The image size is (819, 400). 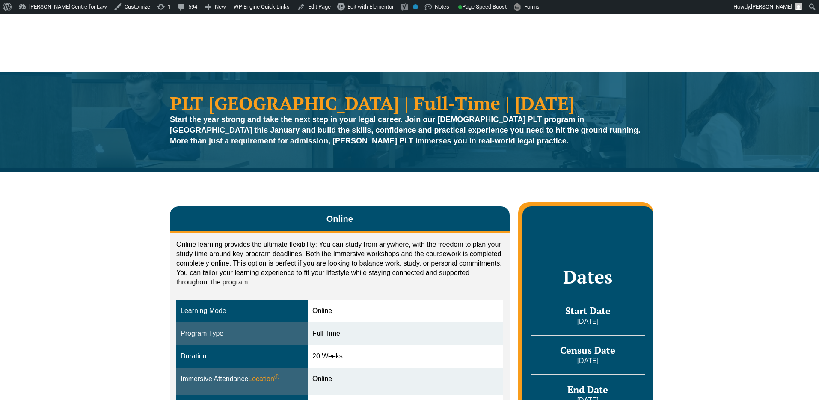 I want to click on span: Edit with Elementor, so click(x=371, y=6).